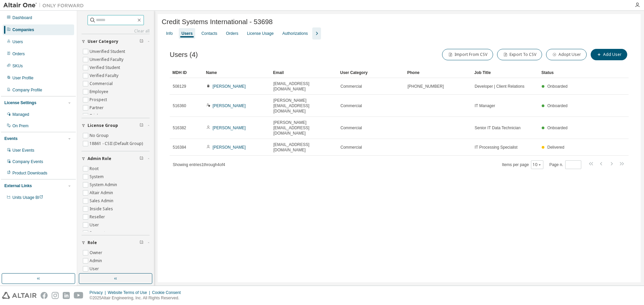  Describe the element at coordinates (94, 116) in the screenshot. I see `label: Trial` at that location.